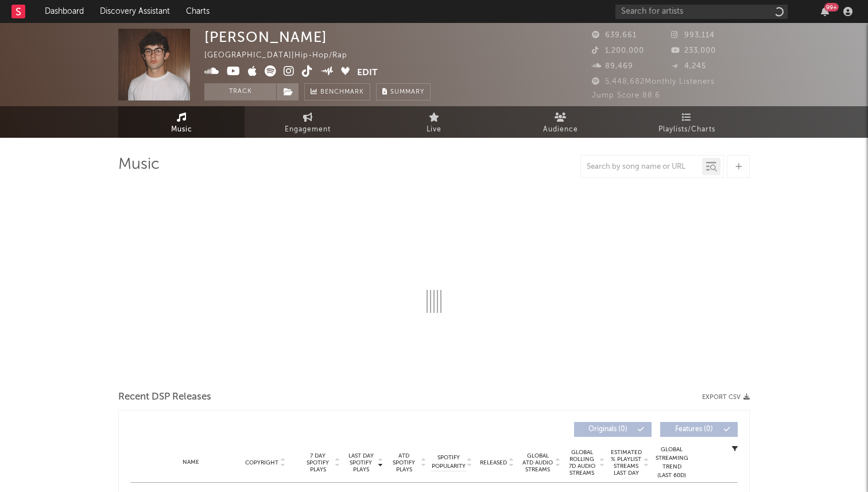 The image size is (868, 492). Describe the element at coordinates (693, 35) in the screenshot. I see `span: 993,114` at that location.